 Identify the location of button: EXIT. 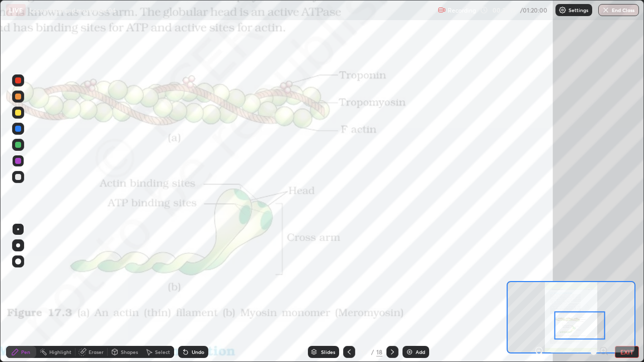
(627, 352).